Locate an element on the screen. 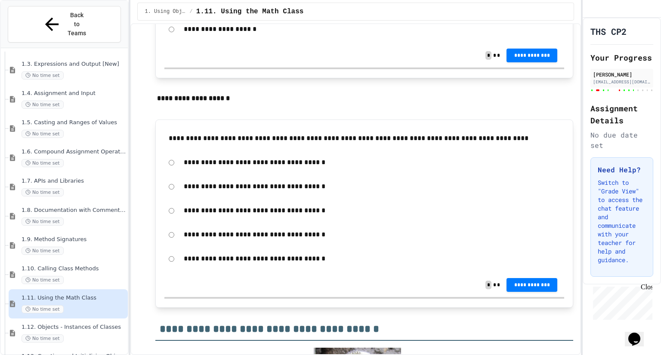  h1: THS CP2 is located at coordinates (608, 31).